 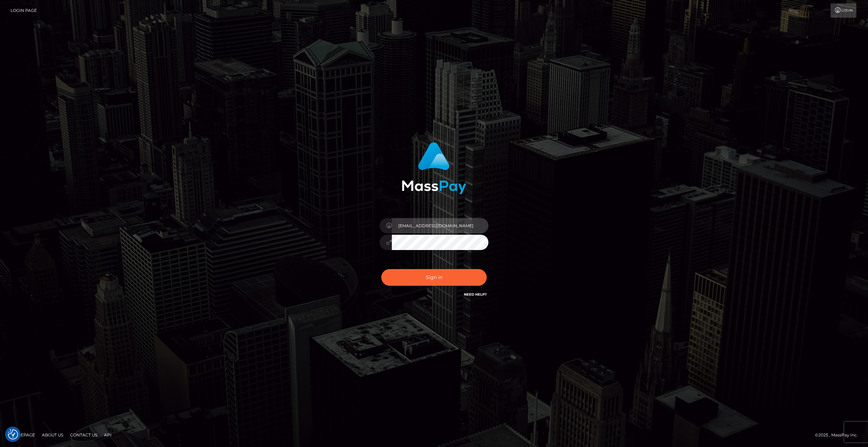 What do you see at coordinates (434, 168) in the screenshot?
I see `img: MassPay Login` at bounding box center [434, 168].